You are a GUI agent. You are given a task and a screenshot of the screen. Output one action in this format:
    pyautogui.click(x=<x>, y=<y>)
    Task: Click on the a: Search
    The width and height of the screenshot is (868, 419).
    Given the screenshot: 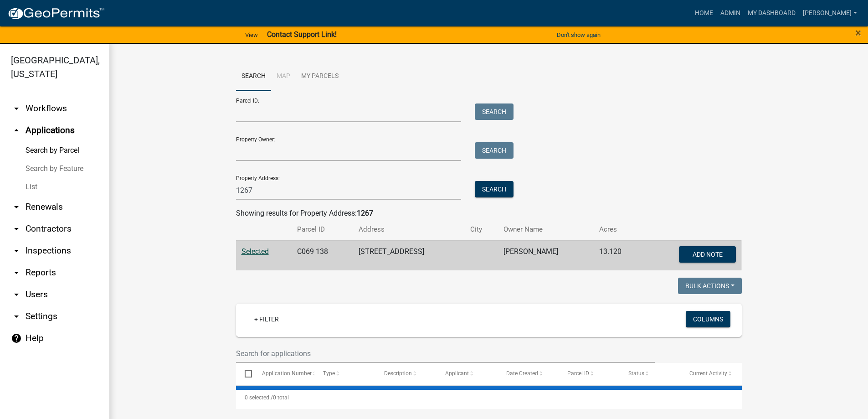 What is the action you would take?
    pyautogui.click(x=253, y=77)
    